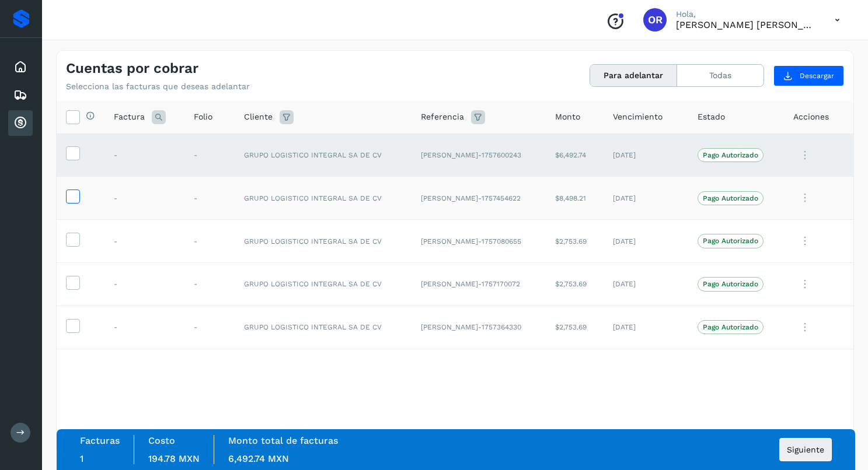 The image size is (868, 470). I want to click on button: Descargar, so click(808, 76).